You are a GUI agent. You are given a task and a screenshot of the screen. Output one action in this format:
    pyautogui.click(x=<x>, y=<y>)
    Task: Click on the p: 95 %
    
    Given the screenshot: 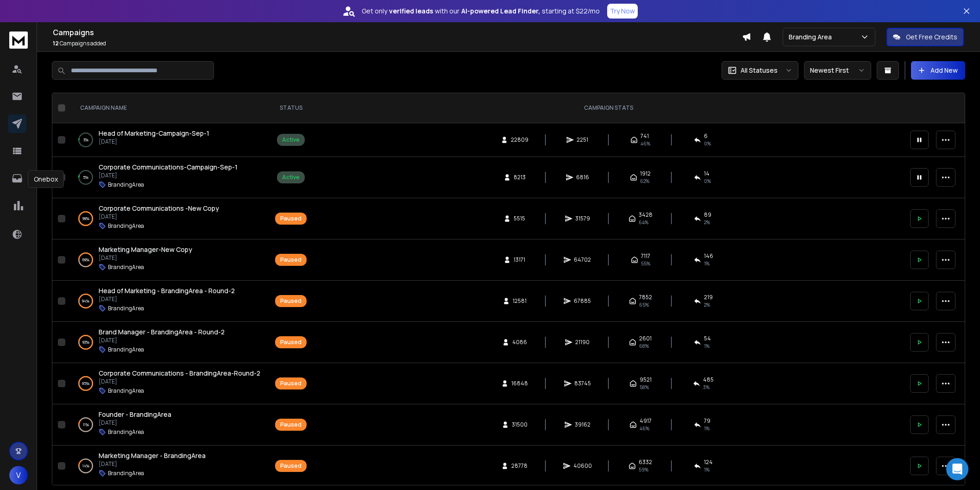 What is the action you would take?
    pyautogui.click(x=86, y=383)
    